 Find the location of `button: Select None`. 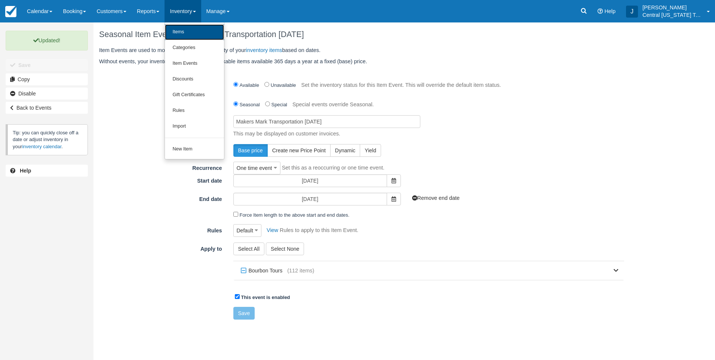

button: Select None is located at coordinates (285, 249).